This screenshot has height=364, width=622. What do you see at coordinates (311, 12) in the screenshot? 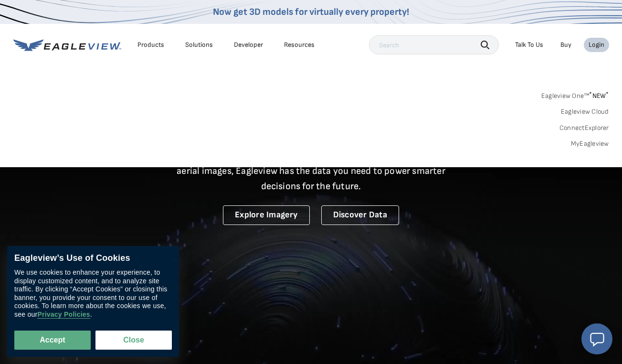
I see `a: Now get 3D models for virtually every property!` at bounding box center [311, 12].